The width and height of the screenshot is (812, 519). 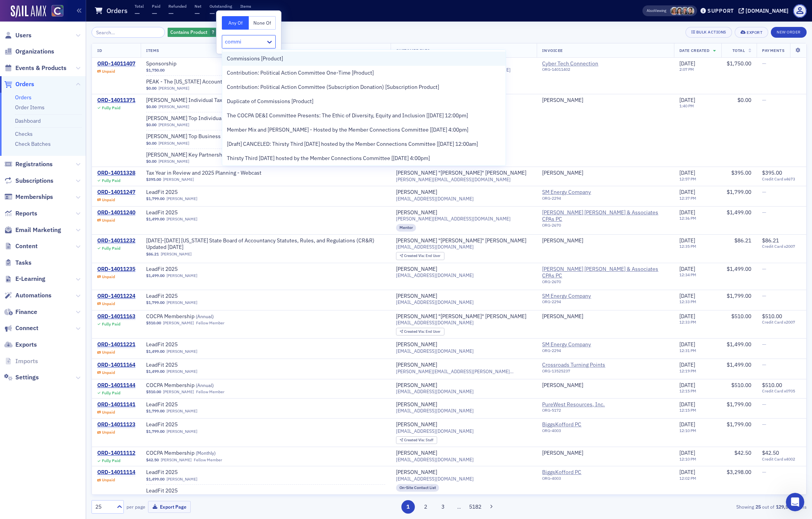 What do you see at coordinates (116, 241) in the screenshot?
I see `div: ORD-14011232` at bounding box center [116, 241].